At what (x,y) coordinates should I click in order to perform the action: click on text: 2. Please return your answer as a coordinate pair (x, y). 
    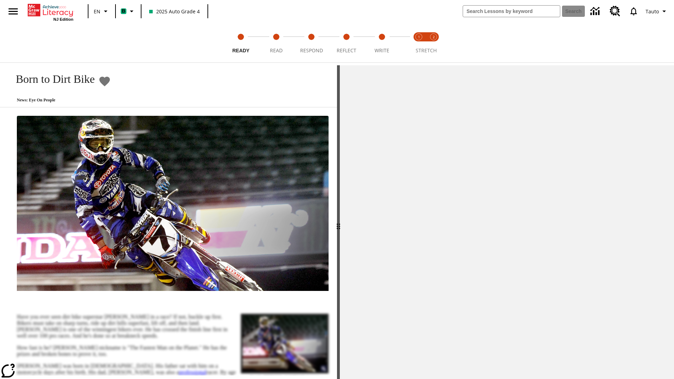
    Looking at the image, I should click on (433, 37).